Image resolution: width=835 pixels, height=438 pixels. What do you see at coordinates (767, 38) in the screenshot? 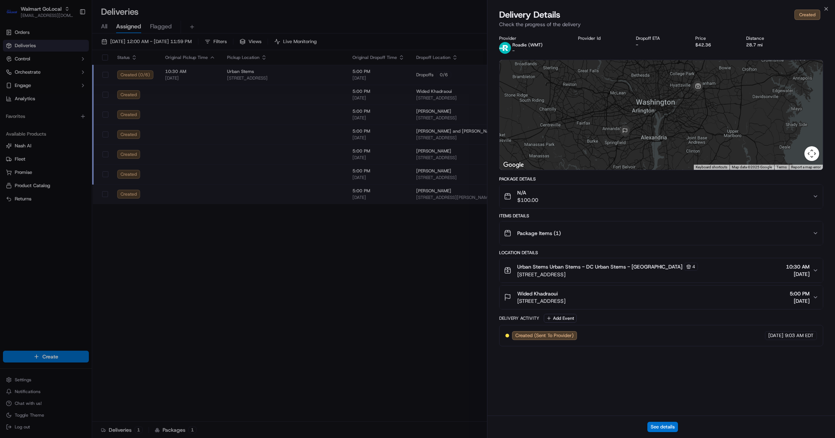
I see `div: Distance` at bounding box center [767, 38].